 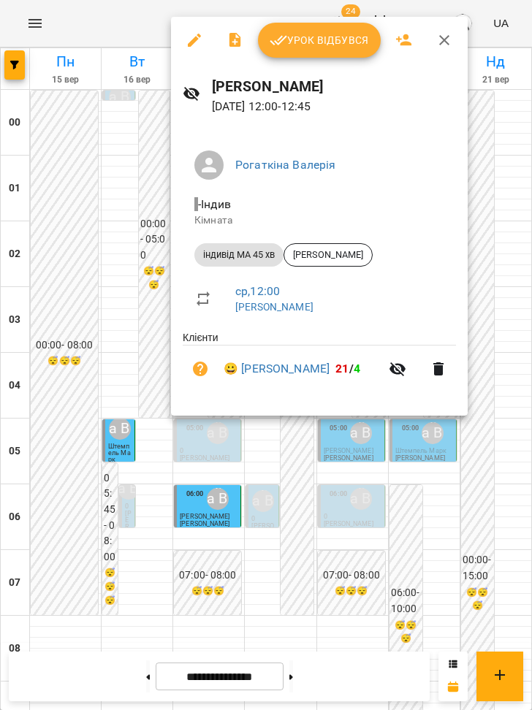 What do you see at coordinates (319, 364) in the screenshot?
I see `ul: Клієнти` at bounding box center [319, 364].